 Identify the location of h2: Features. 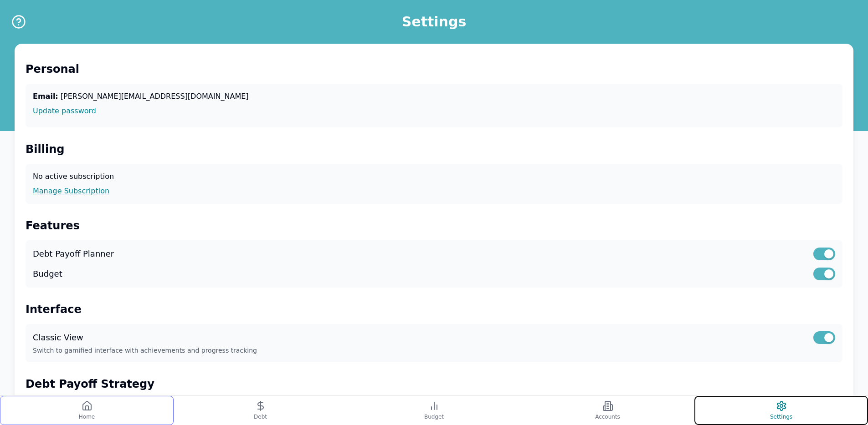
(433, 226).